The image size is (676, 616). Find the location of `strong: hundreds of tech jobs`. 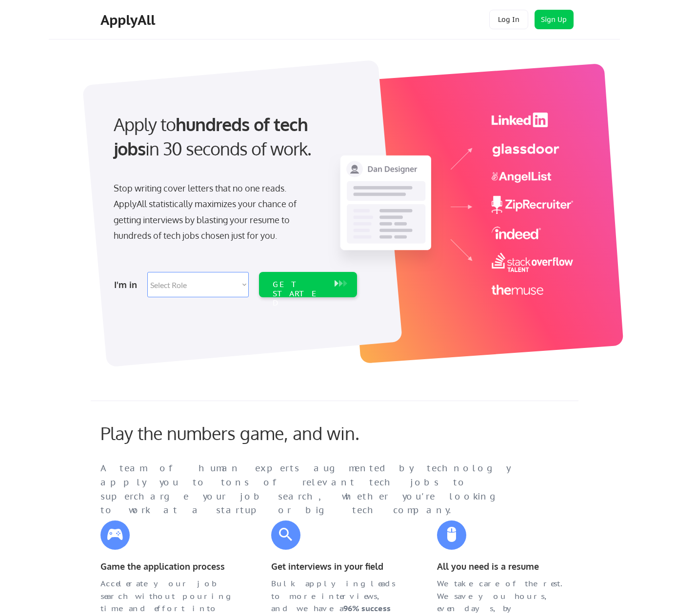

strong: hundreds of tech jobs is located at coordinates (212, 136).